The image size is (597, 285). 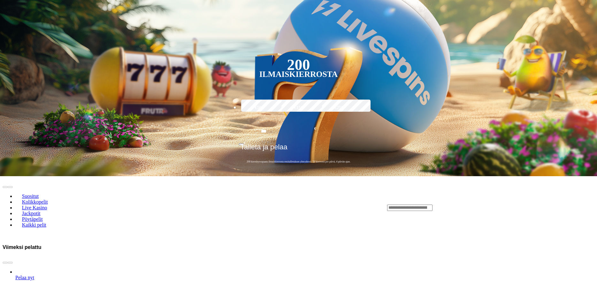 What do you see at coordinates (34, 225) in the screenshot?
I see `span: Kaikki pelit` at bounding box center [34, 225].